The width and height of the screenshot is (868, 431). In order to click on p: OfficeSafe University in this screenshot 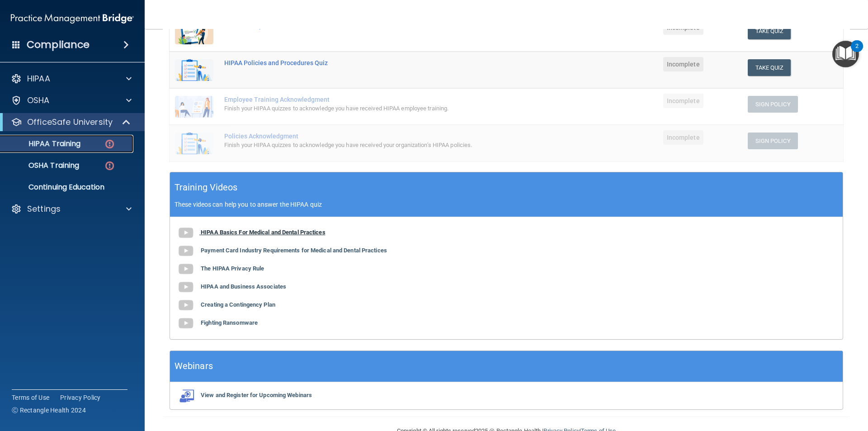, I will do `click(70, 122)`.